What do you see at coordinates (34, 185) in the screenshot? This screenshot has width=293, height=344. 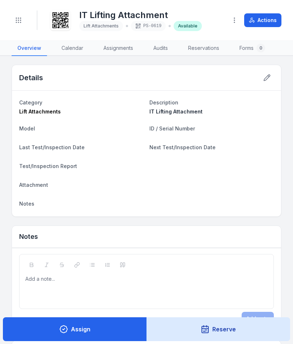 I see `span: Attachment` at bounding box center [34, 185].